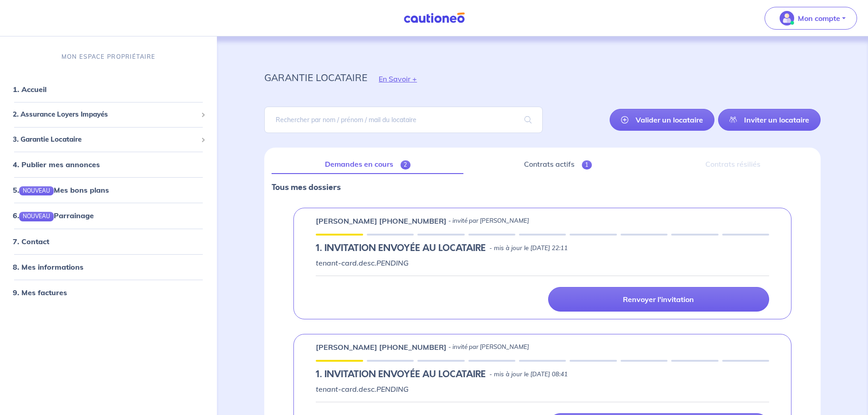 This screenshot has width=868, height=415. I want to click on p: Tous mes dossiers, so click(542, 187).